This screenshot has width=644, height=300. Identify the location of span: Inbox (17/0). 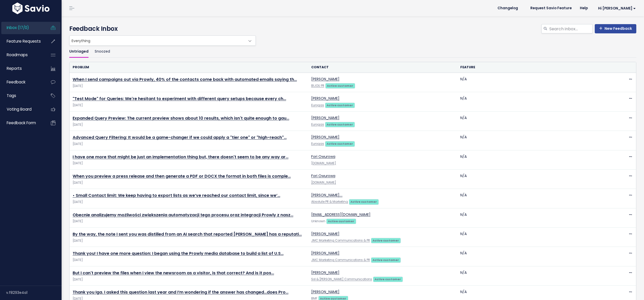
(18, 28).